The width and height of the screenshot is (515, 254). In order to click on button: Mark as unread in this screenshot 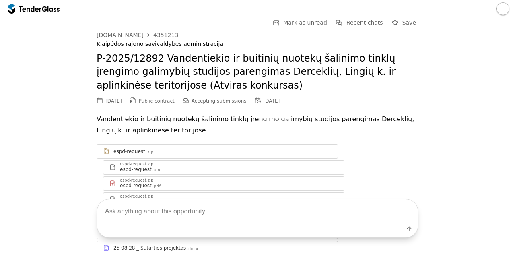, I will do `click(300, 23)`.